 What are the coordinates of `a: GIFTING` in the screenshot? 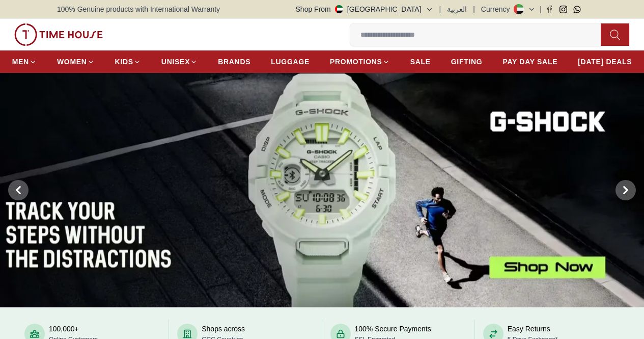 It's located at (467, 62).